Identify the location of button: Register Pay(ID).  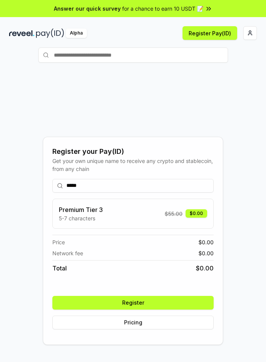
(210, 33).